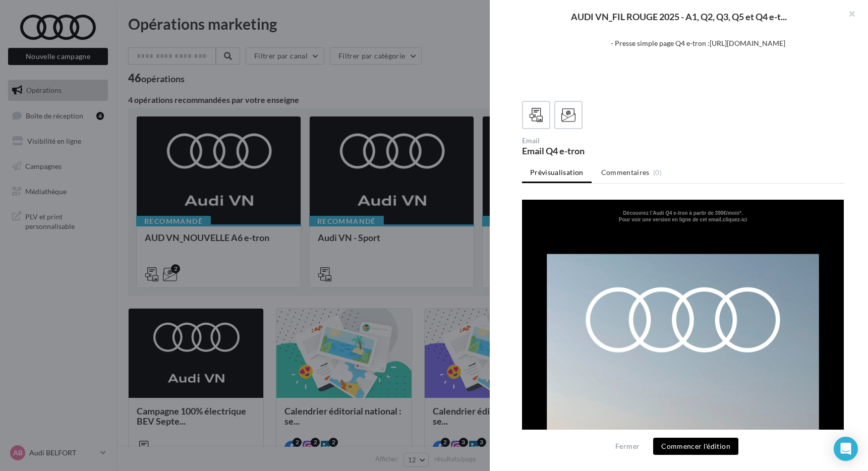 The height and width of the screenshot is (471, 868). I want to click on a: cliquez-ici, so click(213, 20).